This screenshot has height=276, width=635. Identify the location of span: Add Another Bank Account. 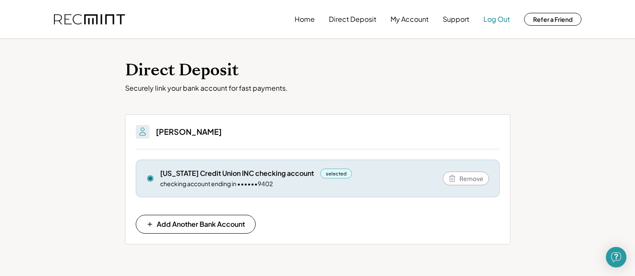
(201, 224).